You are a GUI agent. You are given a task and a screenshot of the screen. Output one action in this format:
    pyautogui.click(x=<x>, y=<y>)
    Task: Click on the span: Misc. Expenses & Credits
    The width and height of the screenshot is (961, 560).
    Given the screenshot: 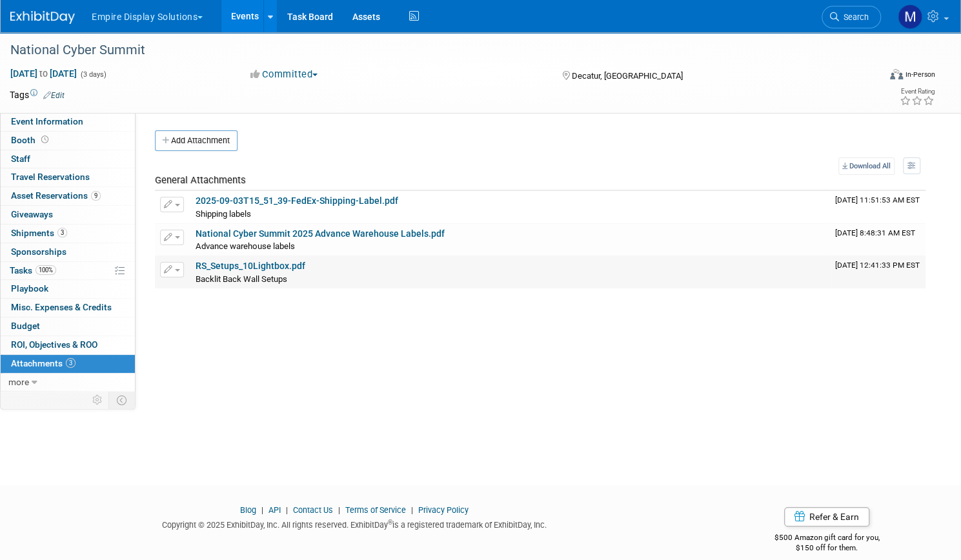 What is the action you would take?
    pyautogui.click(x=61, y=307)
    